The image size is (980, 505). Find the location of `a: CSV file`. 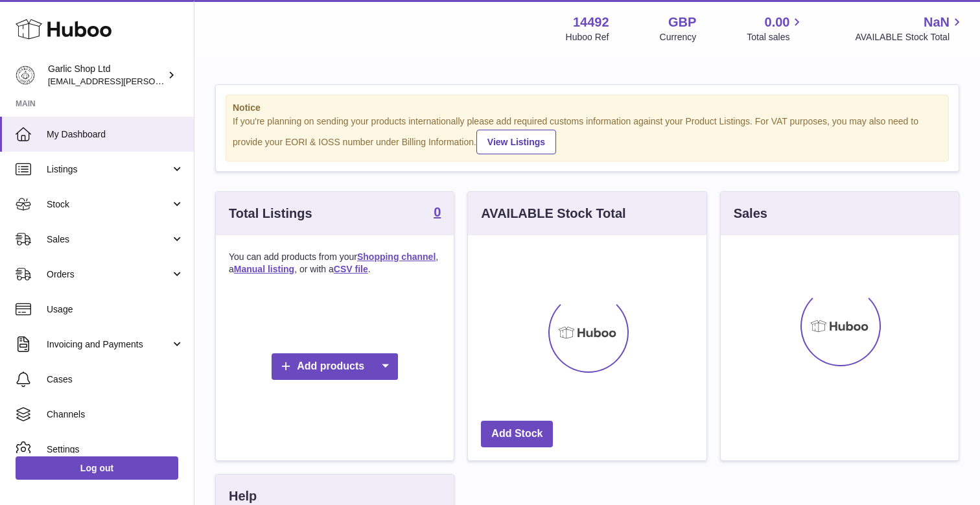

a: CSV file is located at coordinates (351, 269).